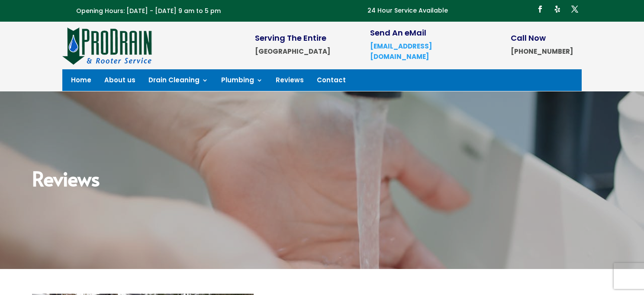 Image resolution: width=644 pixels, height=295 pixels. What do you see at coordinates (398, 32) in the screenshot?
I see `span: Send An eMail` at bounding box center [398, 32].